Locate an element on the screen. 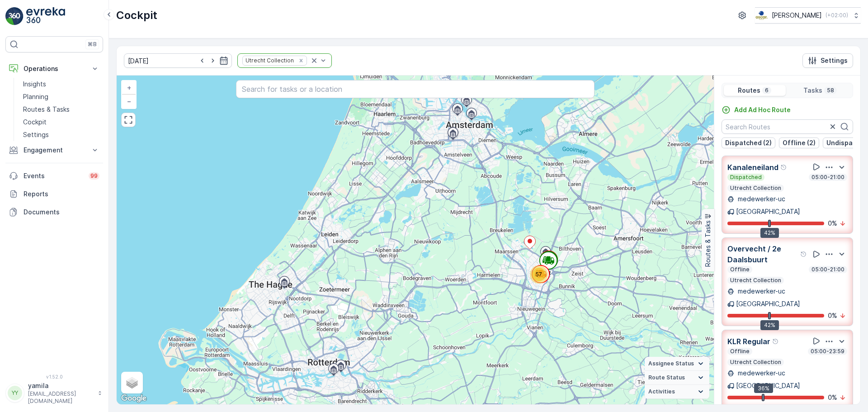  p: 58 is located at coordinates (830, 91).